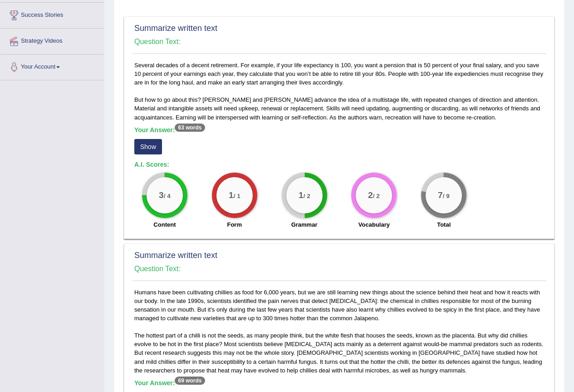 This screenshot has height=392, width=574. What do you see at coordinates (234, 224) in the screenshot?
I see `label: Form` at bounding box center [234, 224].